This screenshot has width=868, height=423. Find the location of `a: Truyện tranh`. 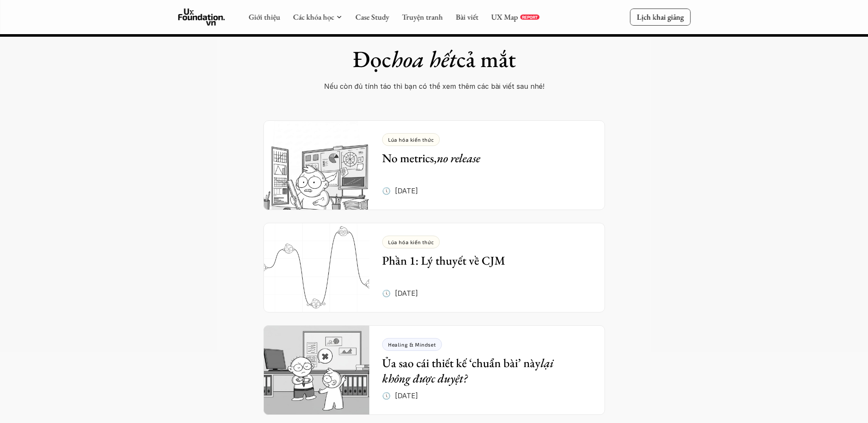

a: Truyện tranh is located at coordinates (422, 17).